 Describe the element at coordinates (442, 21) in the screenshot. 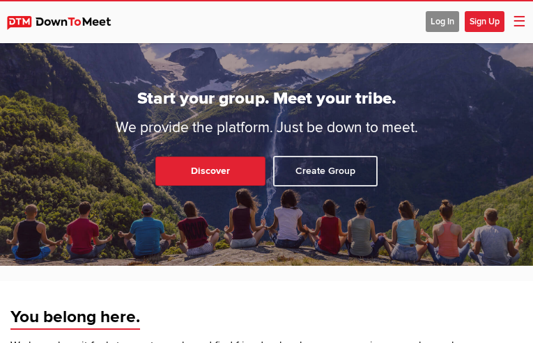

I see `a: Log In` at that location.